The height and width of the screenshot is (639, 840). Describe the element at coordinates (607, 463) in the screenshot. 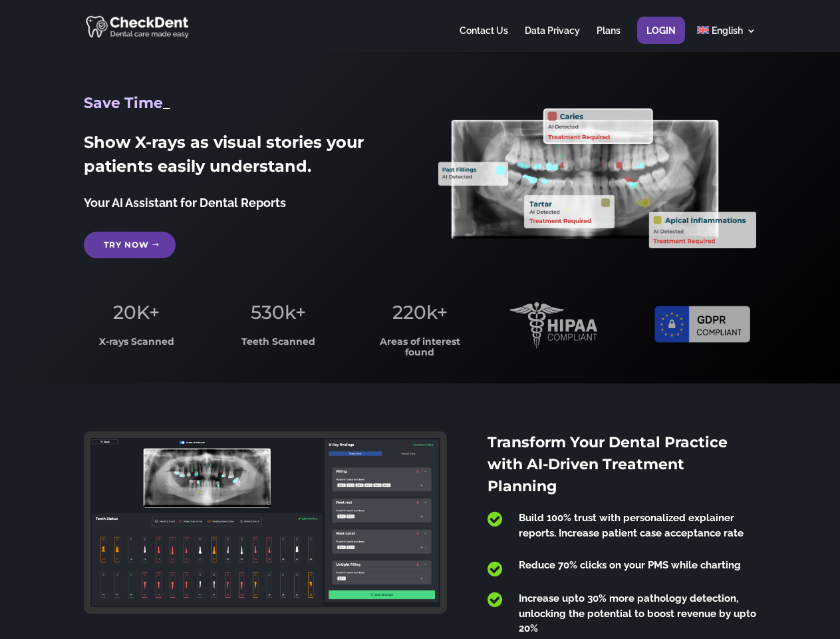

I see `span: Transform Your Dental Practice with AI-Driven Treatment Planning` at that location.